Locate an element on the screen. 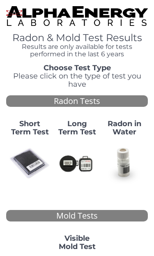 The image size is (154, 256). strong: Visible Mold Test is located at coordinates (77, 242).